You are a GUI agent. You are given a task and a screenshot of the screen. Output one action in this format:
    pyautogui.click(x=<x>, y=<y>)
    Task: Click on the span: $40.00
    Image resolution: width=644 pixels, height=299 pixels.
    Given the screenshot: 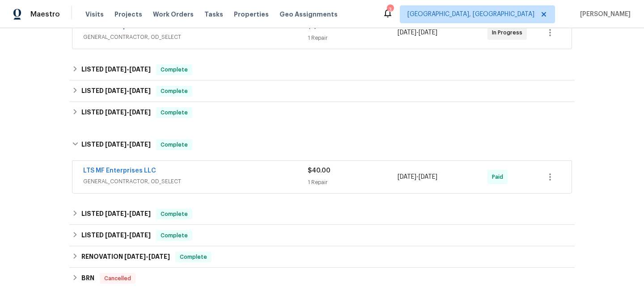 What is the action you would take?
    pyautogui.click(x=319, y=171)
    